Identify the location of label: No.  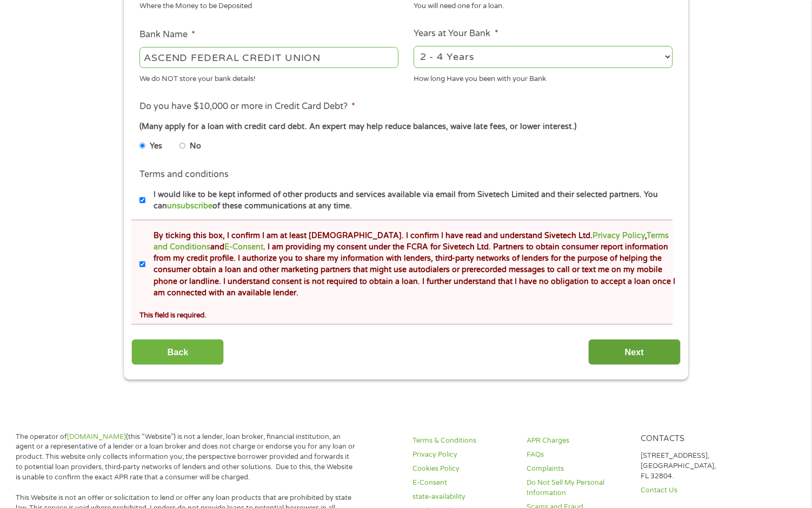
(195, 147).